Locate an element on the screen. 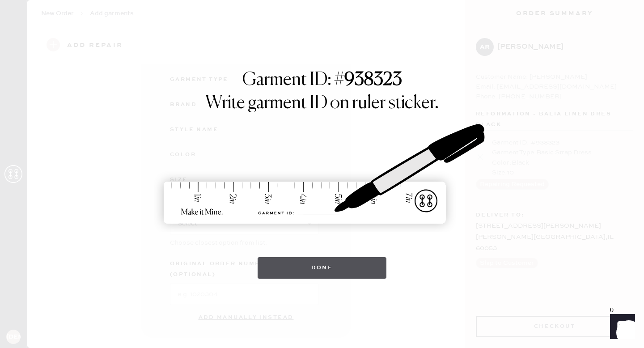 This screenshot has width=644, height=348. h1: Write garment ID on ruler sticker. is located at coordinates (322, 103).